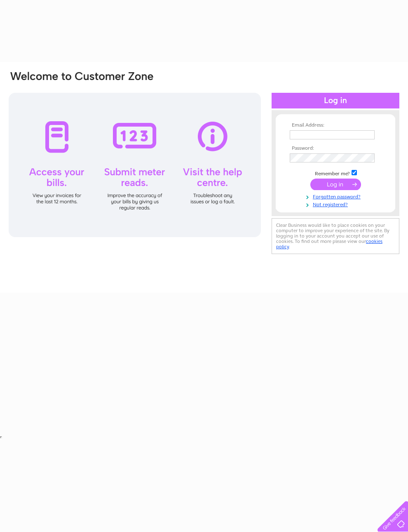 Image resolution: width=408 pixels, height=532 pixels. Describe the element at coordinates (335, 148) in the screenshot. I see `th: Password:` at that location.